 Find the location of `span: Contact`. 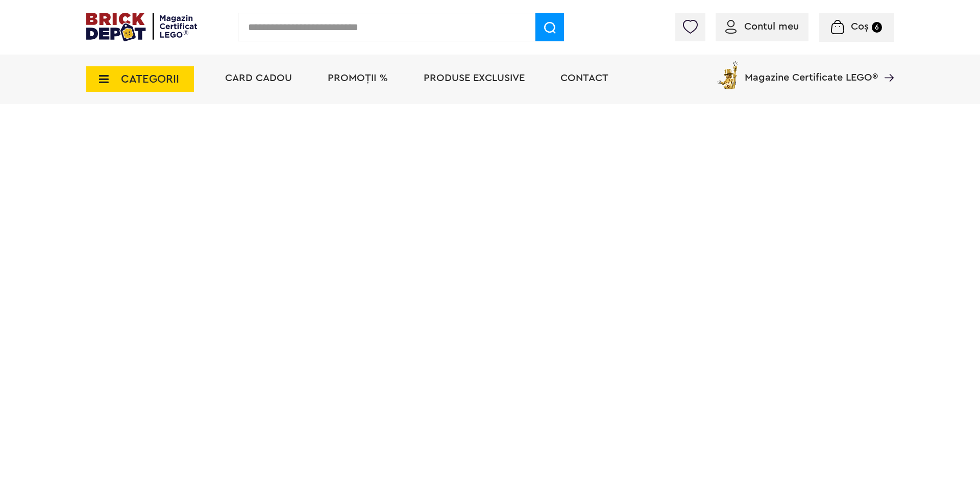

span: Contact is located at coordinates (584, 78).